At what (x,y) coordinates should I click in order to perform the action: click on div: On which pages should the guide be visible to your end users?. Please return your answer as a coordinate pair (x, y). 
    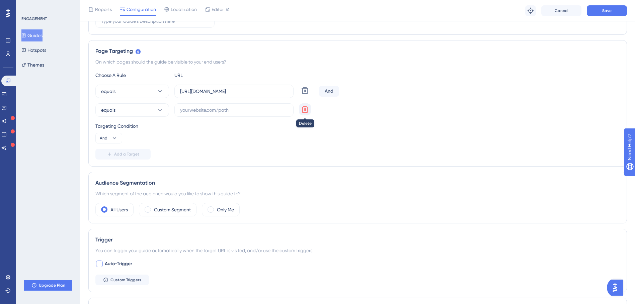
    Looking at the image, I should click on (357, 62).